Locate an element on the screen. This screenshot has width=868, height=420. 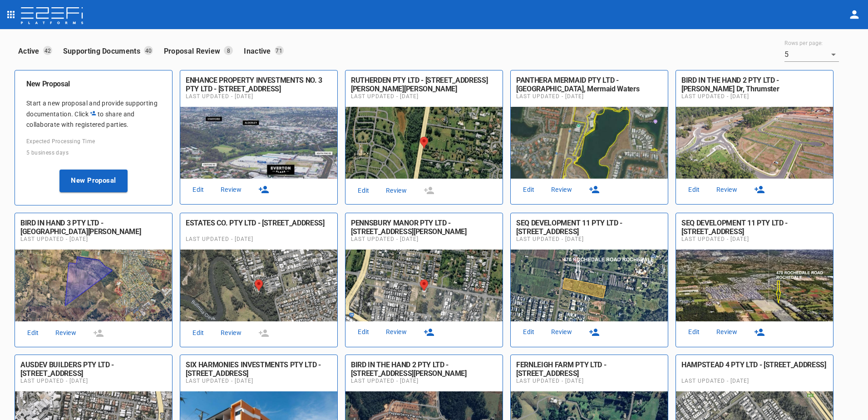
h6: HAMPSTEAD 4 PTY LTD - 15 Aramis Pl, Nudgee is located at coordinates (755, 369).